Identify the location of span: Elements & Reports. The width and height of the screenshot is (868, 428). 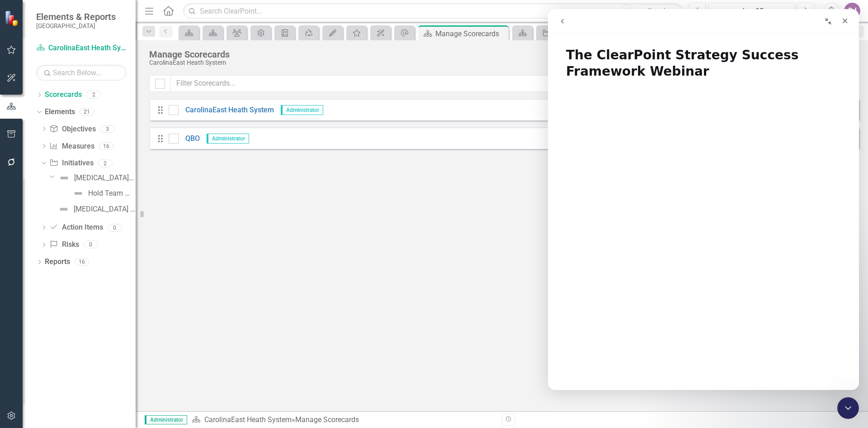
(76, 17).